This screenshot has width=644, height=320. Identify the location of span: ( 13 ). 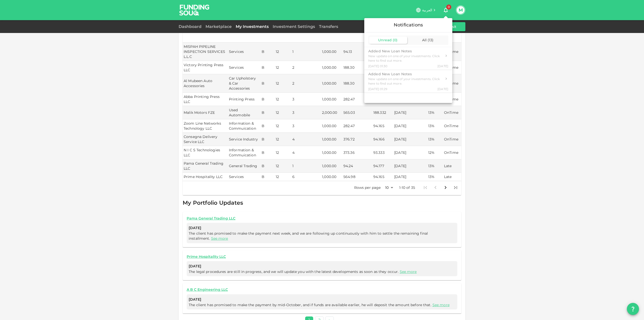
(430, 40).